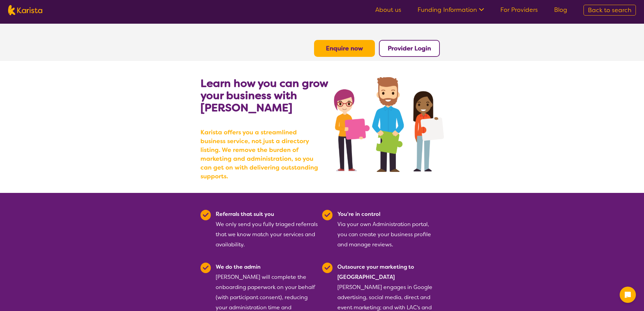 The image size is (644, 311). Describe the element at coordinates (410, 48) in the screenshot. I see `a: Provider Login` at that location.